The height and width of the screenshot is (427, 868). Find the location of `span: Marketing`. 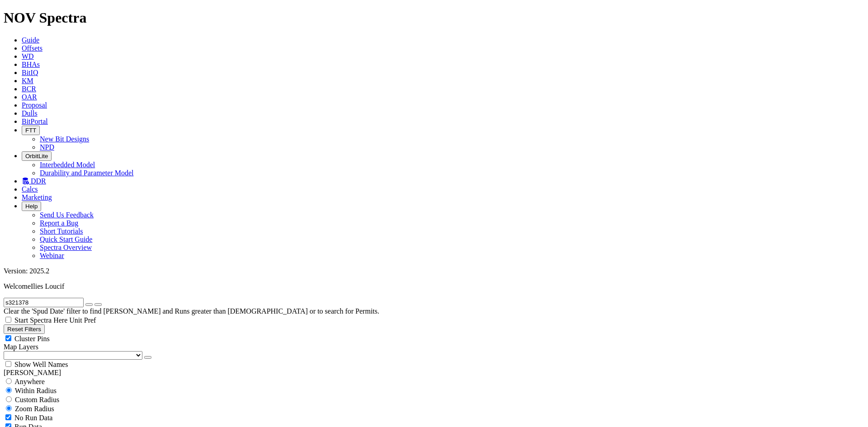

span: Marketing is located at coordinates (37, 197).